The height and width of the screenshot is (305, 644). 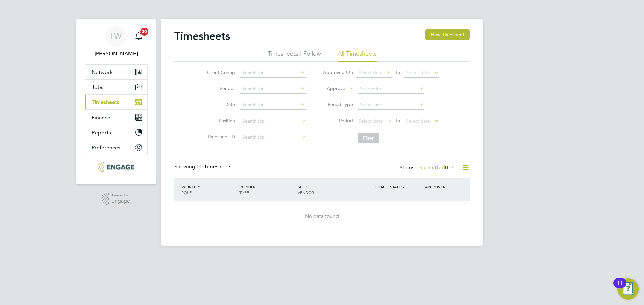 I want to click on div: Showing, so click(x=203, y=167).